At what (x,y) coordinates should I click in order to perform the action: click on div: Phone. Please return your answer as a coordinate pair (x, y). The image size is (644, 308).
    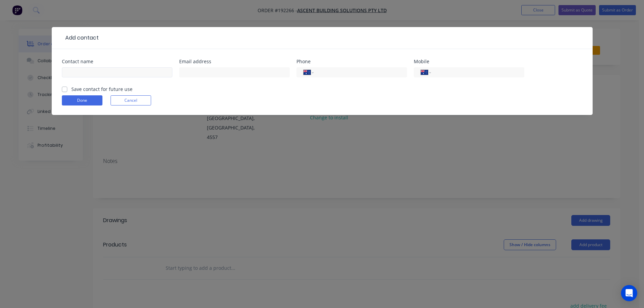
    Looking at the image, I should click on (351, 61).